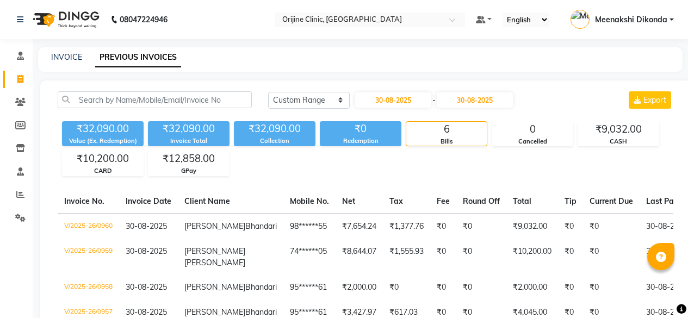 The width and height of the screenshot is (688, 318). I want to click on input: Start Date, so click(393, 100).